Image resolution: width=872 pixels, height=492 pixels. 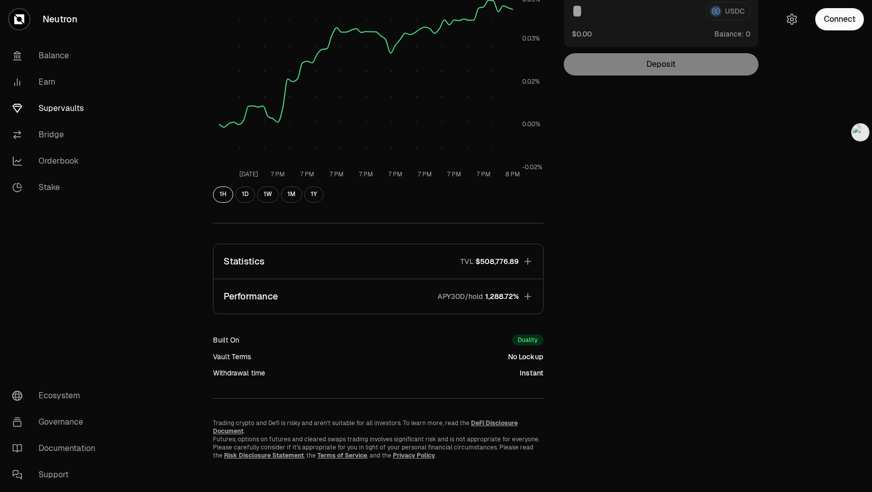 I want to click on tspan: 0.00%, so click(x=531, y=124).